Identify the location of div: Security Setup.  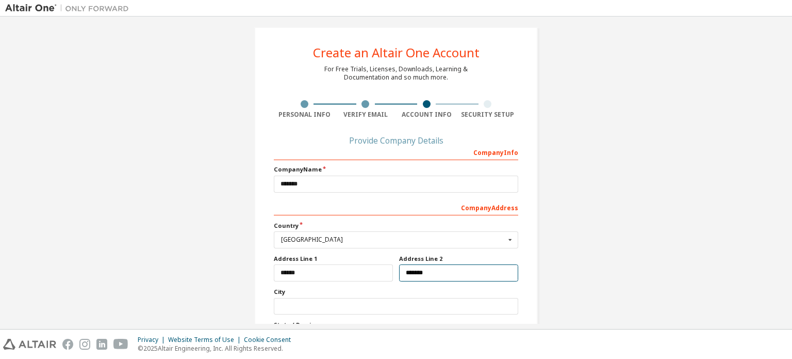
(488, 115).